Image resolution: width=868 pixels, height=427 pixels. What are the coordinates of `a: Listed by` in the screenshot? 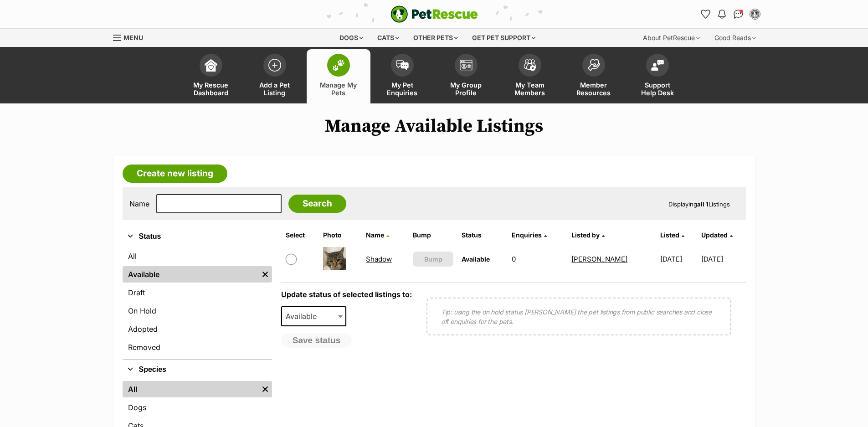 It's located at (588, 235).